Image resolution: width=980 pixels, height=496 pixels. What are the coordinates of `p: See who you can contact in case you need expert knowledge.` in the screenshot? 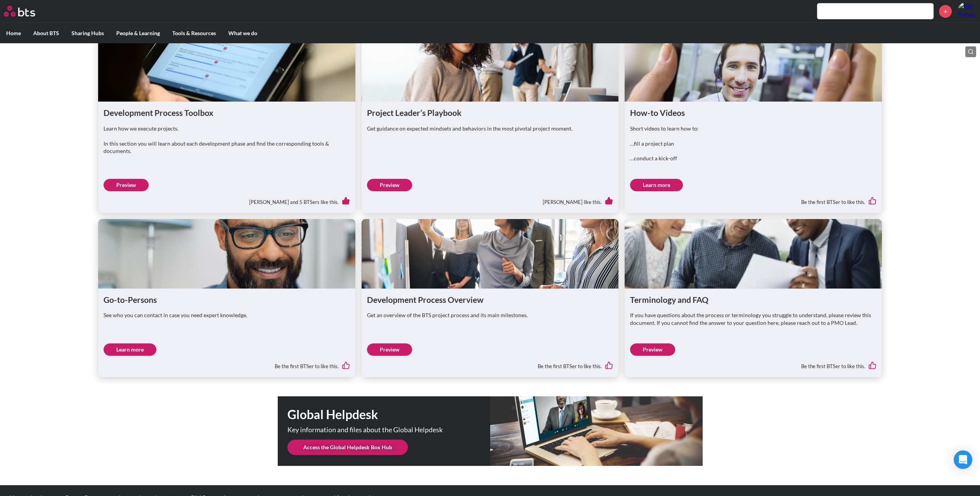 It's located at (227, 315).